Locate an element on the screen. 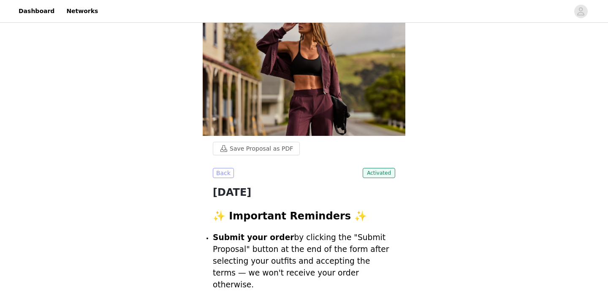  a: Networks is located at coordinates (82, 11).